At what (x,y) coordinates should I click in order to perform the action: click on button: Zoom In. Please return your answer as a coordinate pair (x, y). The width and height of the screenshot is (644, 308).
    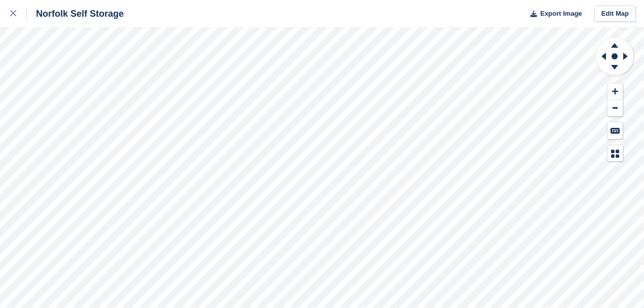
    Looking at the image, I should click on (615, 91).